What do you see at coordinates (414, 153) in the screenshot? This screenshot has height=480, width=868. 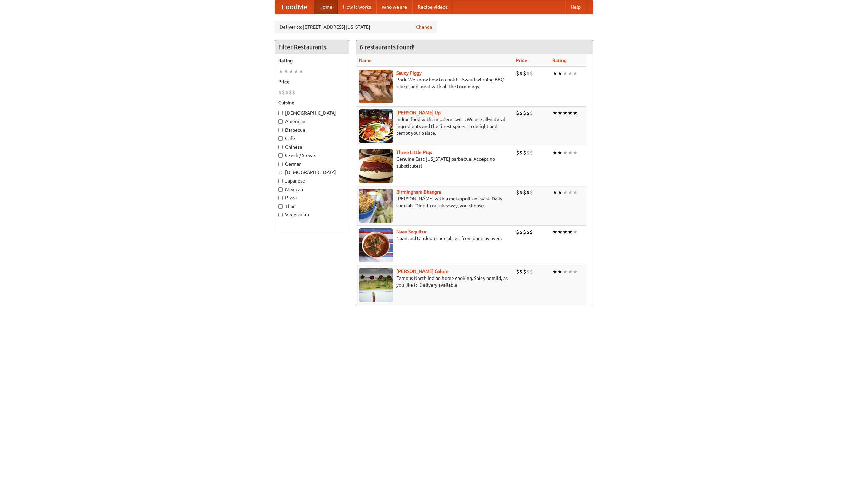 I see `b: Three Little Pigs` at bounding box center [414, 153].